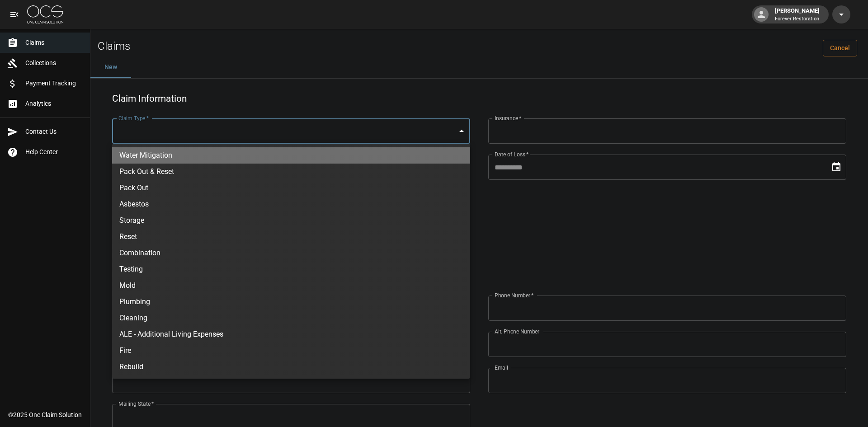 This screenshot has height=427, width=868. Describe the element at coordinates (291, 367) in the screenshot. I see `li: Rebuild` at that location.